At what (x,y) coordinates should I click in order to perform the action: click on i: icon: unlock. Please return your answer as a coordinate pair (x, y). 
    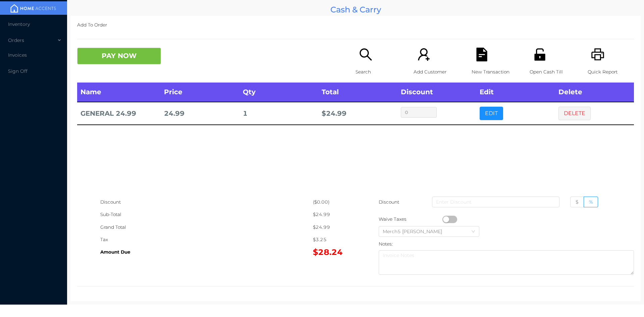
    Looking at the image, I should click on (540, 54).